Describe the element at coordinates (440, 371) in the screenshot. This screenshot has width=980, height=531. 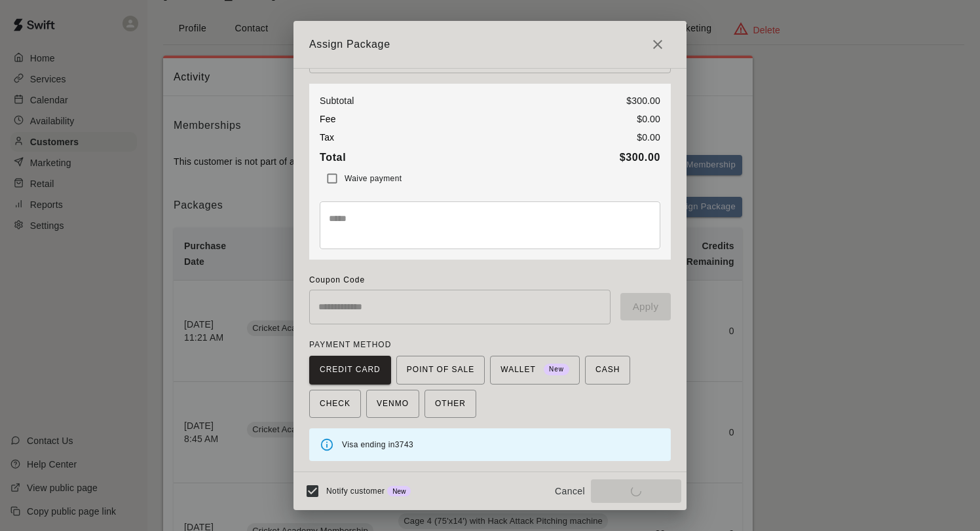
I see `span: POINT OF SALE` at that location.